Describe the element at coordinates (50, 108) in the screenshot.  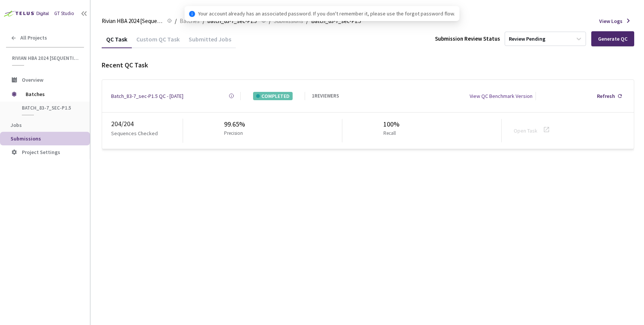
I see `span: batch_83-7_sec-P1.5` at that location.